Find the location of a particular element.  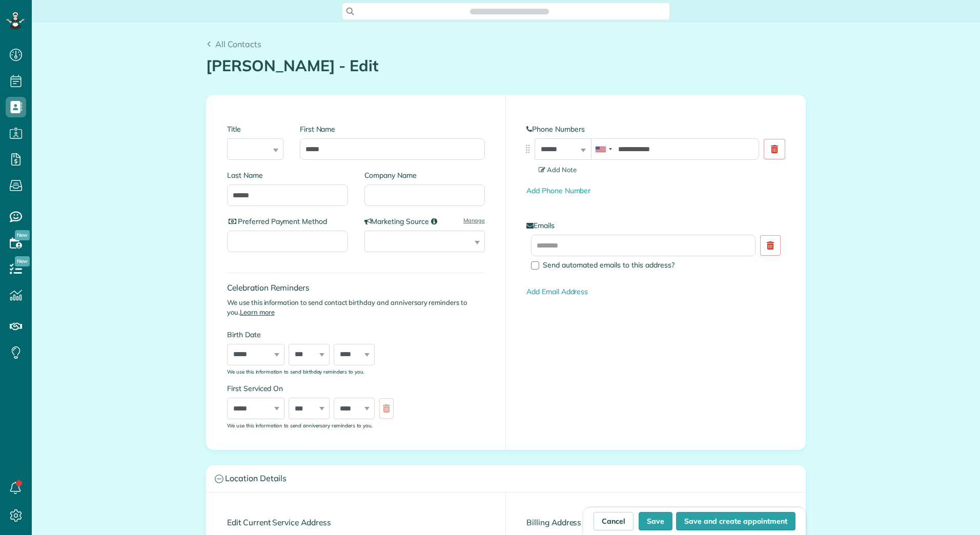

label: Company Name is located at coordinates (425, 176).